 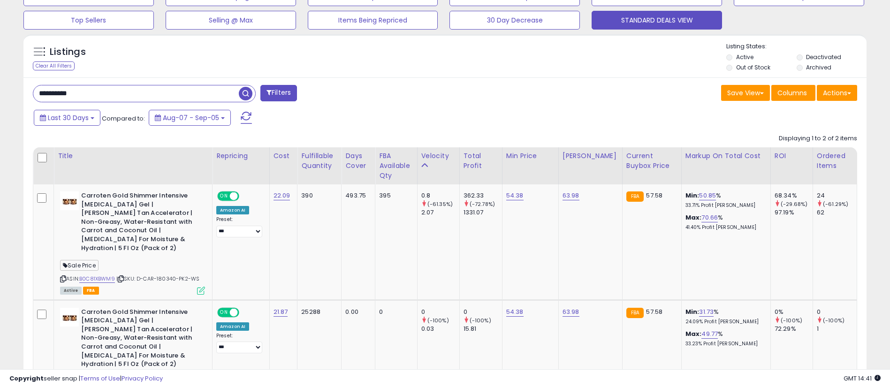 I want to click on div: 15.81, so click(x=483, y=329).